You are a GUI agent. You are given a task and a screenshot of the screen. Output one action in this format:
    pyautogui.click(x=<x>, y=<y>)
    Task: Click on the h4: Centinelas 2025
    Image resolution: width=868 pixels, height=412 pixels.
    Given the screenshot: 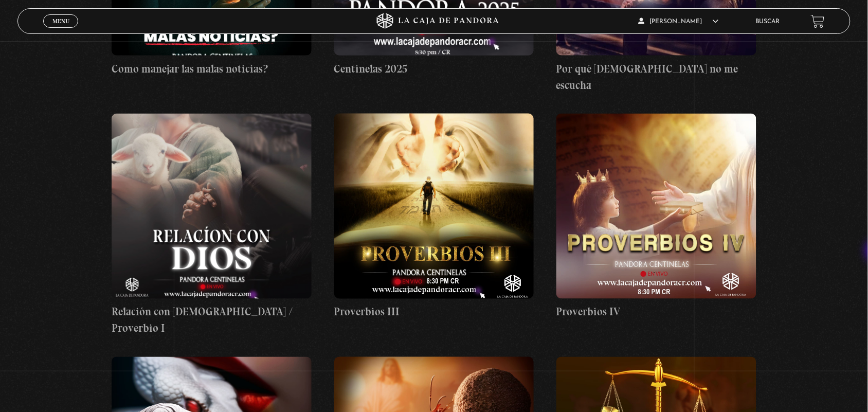 What is the action you would take?
    pyautogui.click(x=434, y=69)
    